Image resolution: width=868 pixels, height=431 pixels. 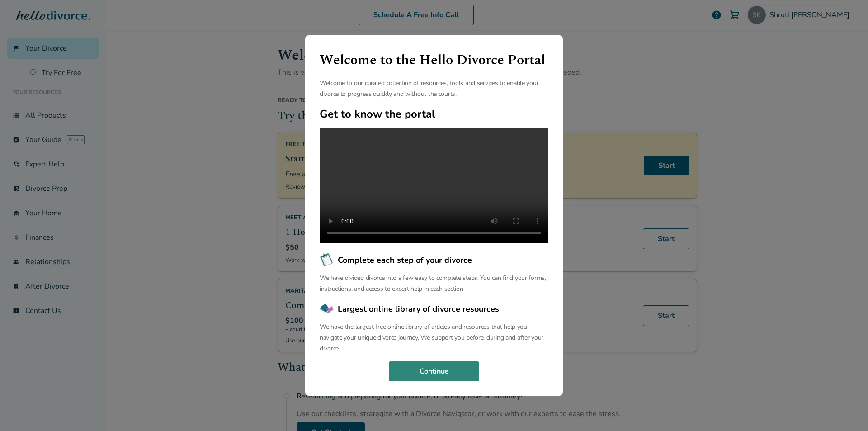 What do you see at coordinates (434, 338) in the screenshot?
I see `p: We have the largest free online library of articles and resources that help you navigate your uni...` at bounding box center [434, 338].